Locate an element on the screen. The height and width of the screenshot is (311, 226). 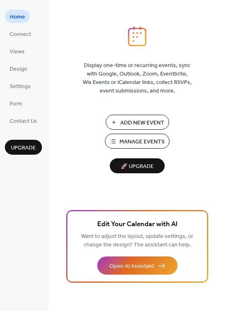
span: Display one-time or recurring events, sync with Google, Outlook, Zoom, Eventbrite, Wix Events or ... is located at coordinates (137, 78).